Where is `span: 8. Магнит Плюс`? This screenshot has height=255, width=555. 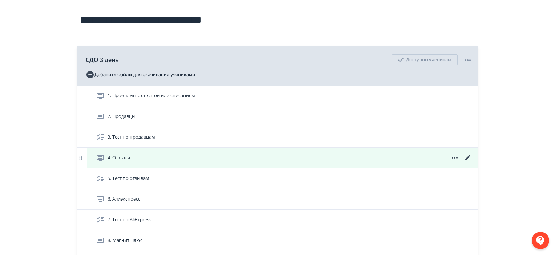
span: 8. Магнит Плюс is located at coordinates (125, 241).